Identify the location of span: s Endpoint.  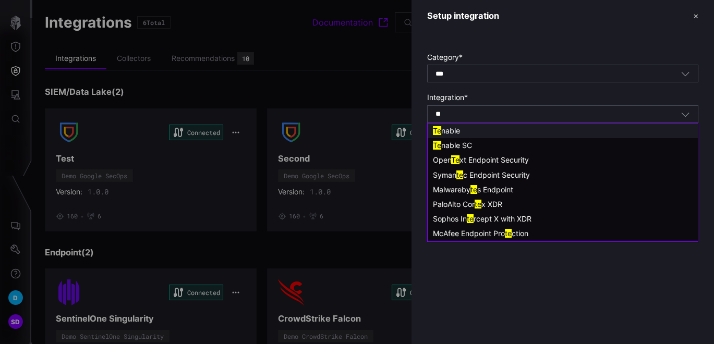
(495, 189).